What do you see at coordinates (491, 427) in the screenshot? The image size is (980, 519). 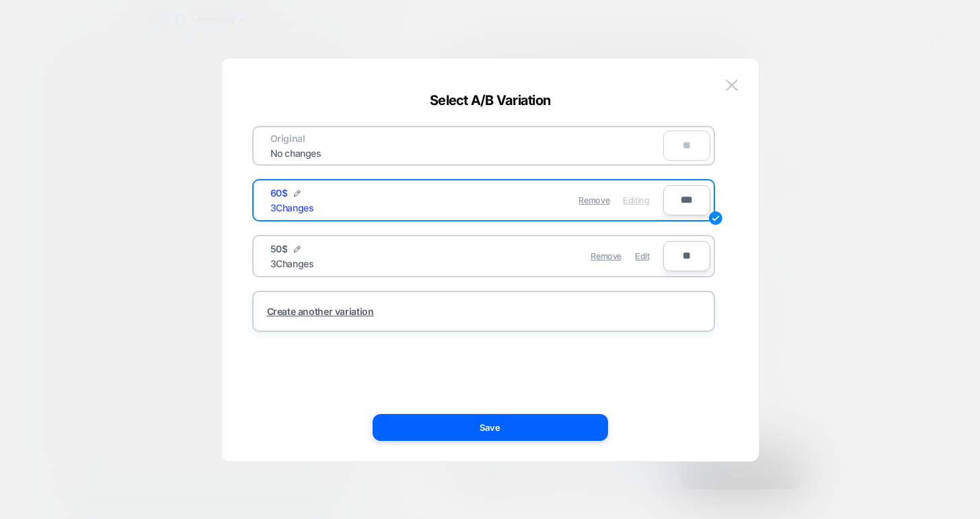 I see `button: Save` at bounding box center [491, 427].